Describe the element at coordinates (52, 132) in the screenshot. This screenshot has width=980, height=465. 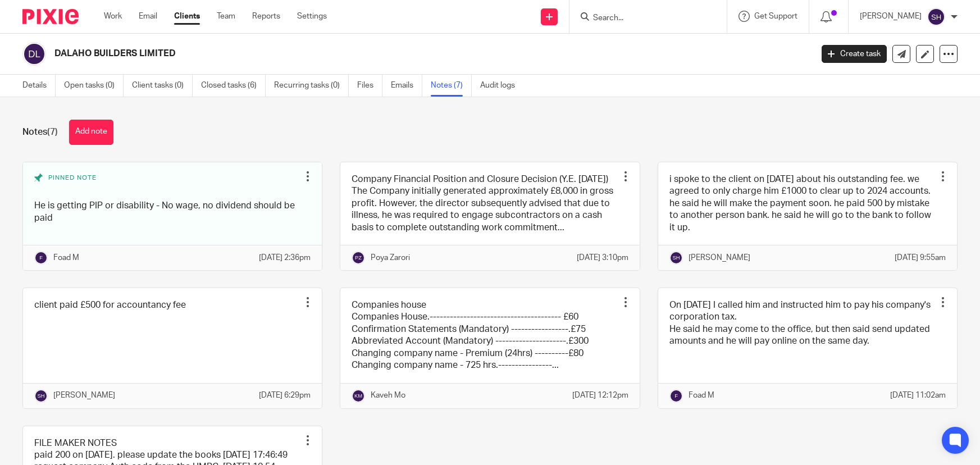
I see `span: (7)` at that location.